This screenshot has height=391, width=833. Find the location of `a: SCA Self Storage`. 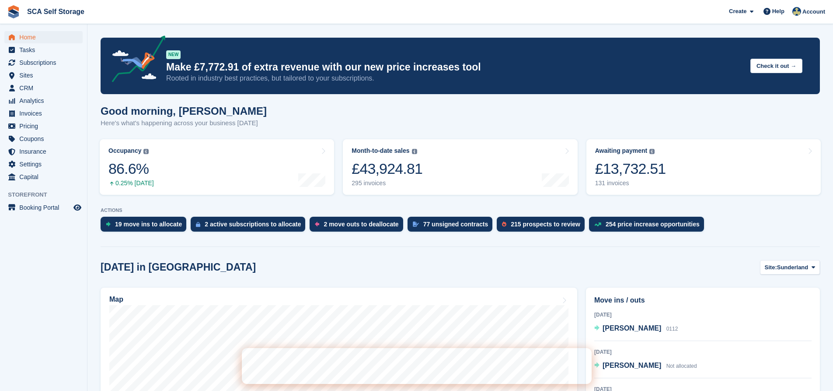

a: SCA Self Storage is located at coordinates (56, 11).